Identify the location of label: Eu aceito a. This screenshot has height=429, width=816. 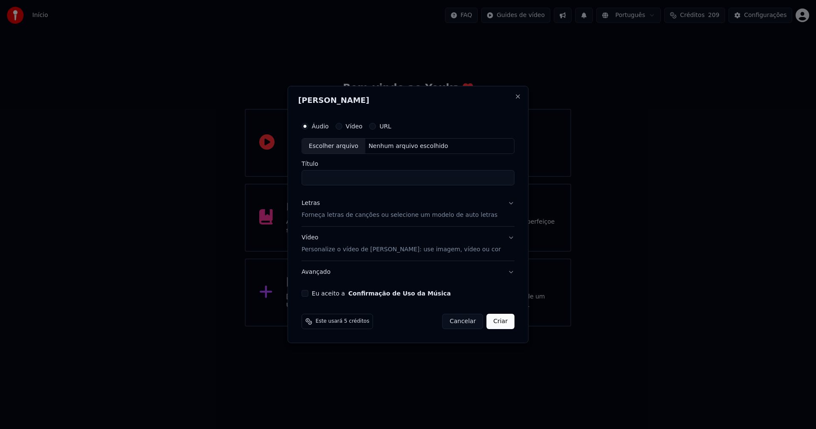
(381, 293).